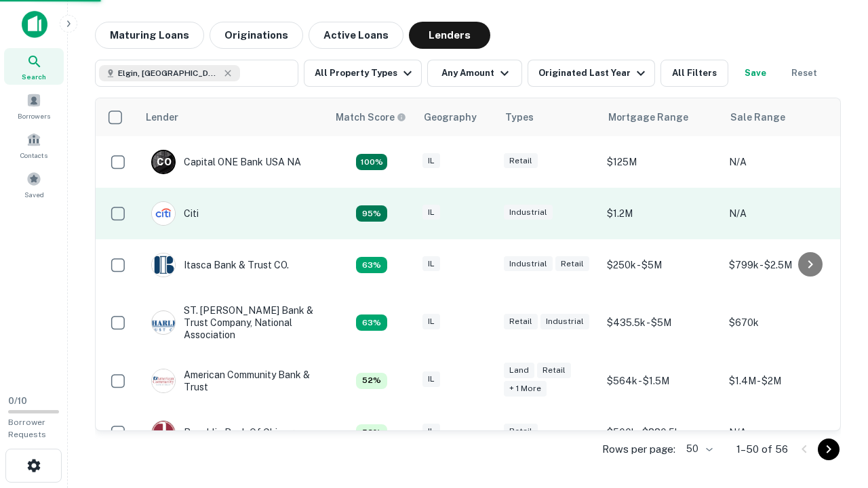  What do you see at coordinates (162, 117) in the screenshot?
I see `div: Lender` at bounding box center [162, 117].